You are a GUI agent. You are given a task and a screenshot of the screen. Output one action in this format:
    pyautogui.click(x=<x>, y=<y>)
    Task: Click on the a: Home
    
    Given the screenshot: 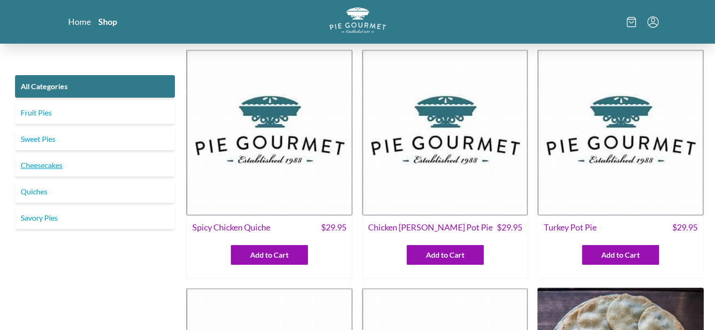 What is the action you would take?
    pyautogui.click(x=79, y=22)
    